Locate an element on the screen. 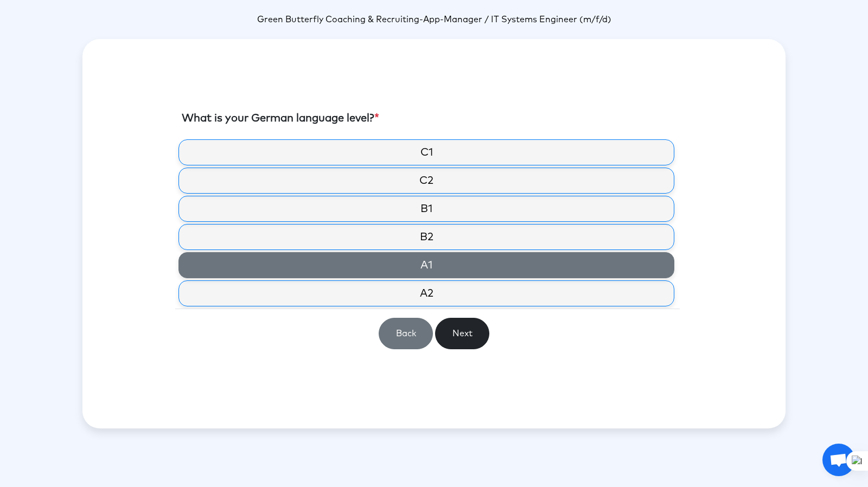 This screenshot has width=868, height=487. label: What is your German language level? is located at coordinates (280, 118).